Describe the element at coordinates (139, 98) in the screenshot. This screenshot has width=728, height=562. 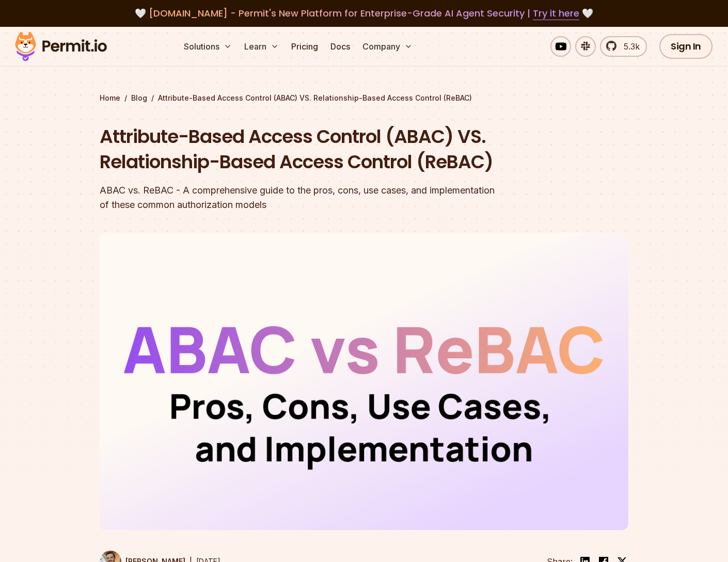
I see `a: Blog` at that location.